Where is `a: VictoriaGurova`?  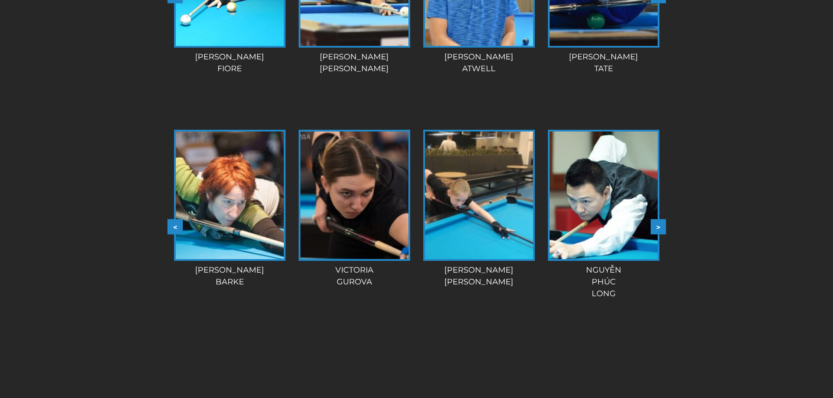
a: VictoriaGurova is located at coordinates (354, 209).